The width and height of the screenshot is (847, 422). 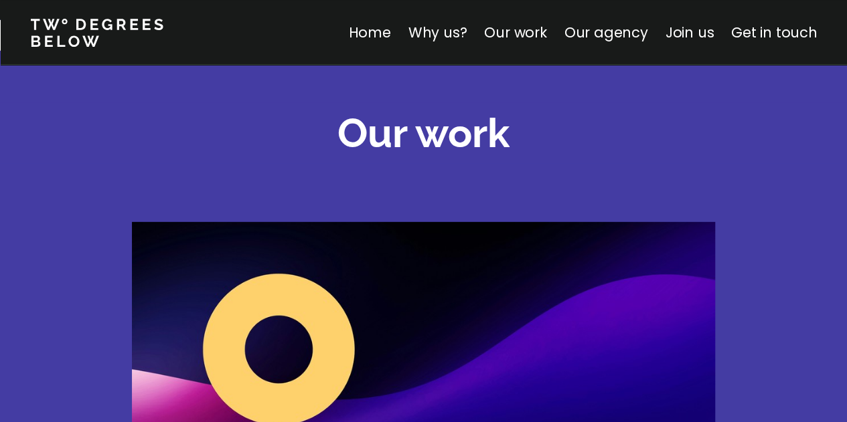 What do you see at coordinates (423, 133) in the screenshot?
I see `h2: Our work` at bounding box center [423, 133].